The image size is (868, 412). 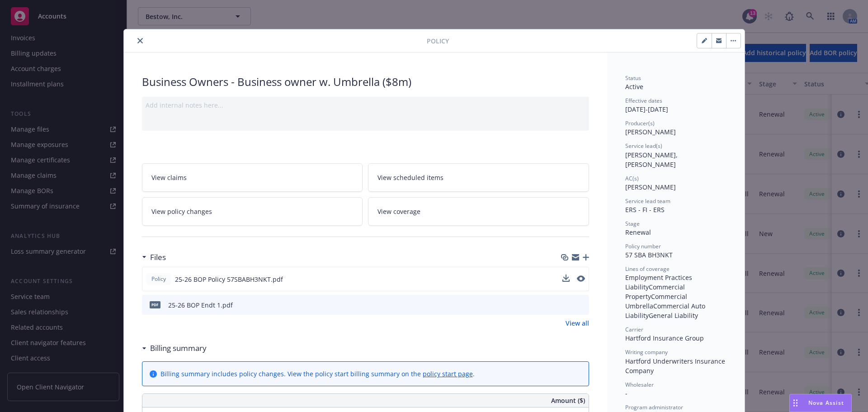 I want to click on span: Hartford Insurance Group, so click(x=665, y=337).